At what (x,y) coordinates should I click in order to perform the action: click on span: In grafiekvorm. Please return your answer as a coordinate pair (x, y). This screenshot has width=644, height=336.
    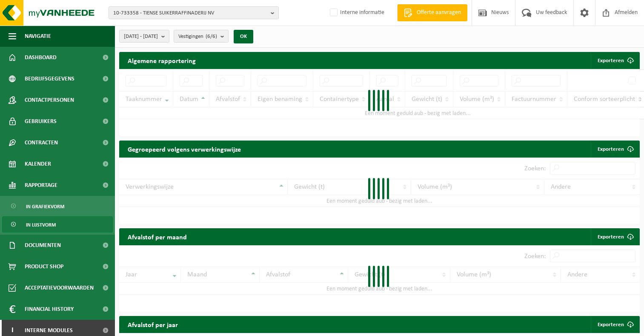
    Looking at the image, I should click on (45, 207).